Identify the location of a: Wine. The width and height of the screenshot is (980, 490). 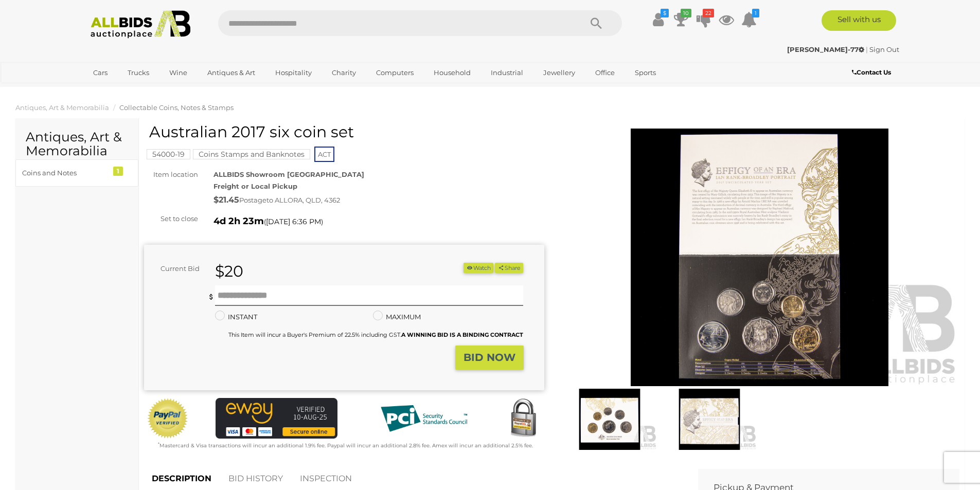
(178, 73).